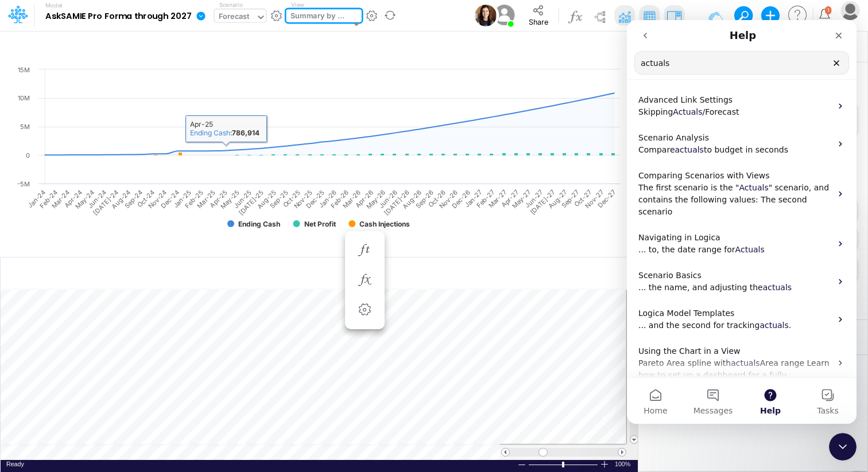 This screenshot has width=868, height=472. What do you see at coordinates (212, 15) in the screenshot?
I see `div: Close` at bounding box center [212, 15].